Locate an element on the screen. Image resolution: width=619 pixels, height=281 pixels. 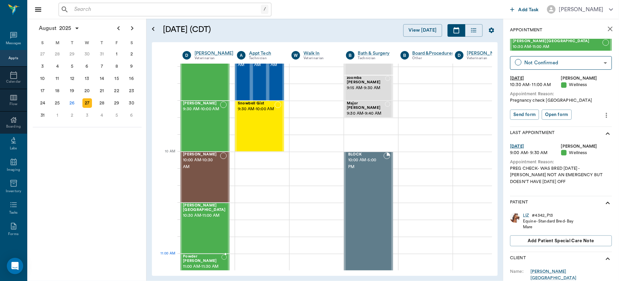
span: 9:15 AM - 9:30 AM is located at coordinates (366, 88).